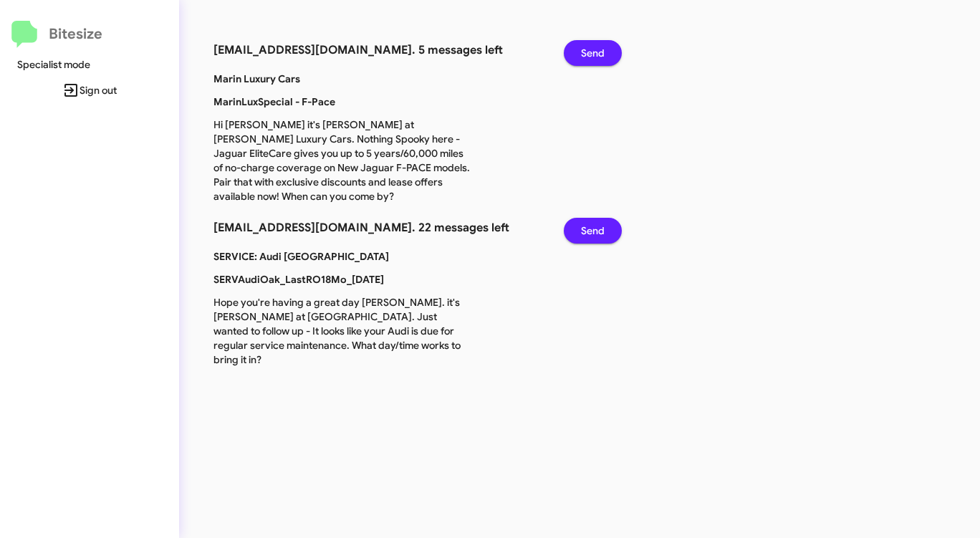 The height and width of the screenshot is (538, 980). What do you see at coordinates (274, 102) in the screenshot?
I see `b: MarinLuxSpecial - F-Pace` at bounding box center [274, 102].